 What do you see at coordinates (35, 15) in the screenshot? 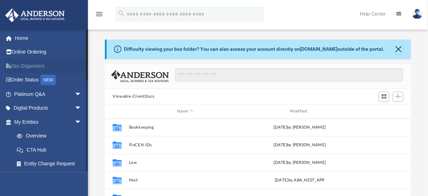
I see `img: Anderson Advisors Platinum Portal` at bounding box center [35, 15].